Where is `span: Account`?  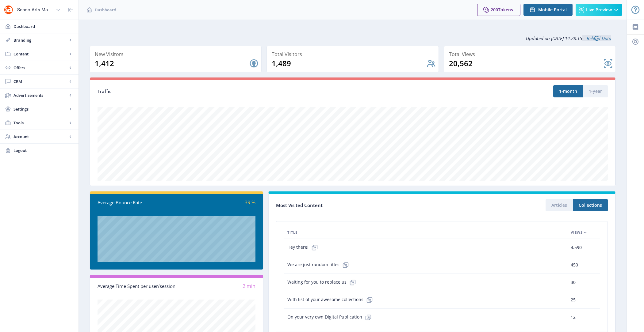 span: Account is located at coordinates (40, 136).